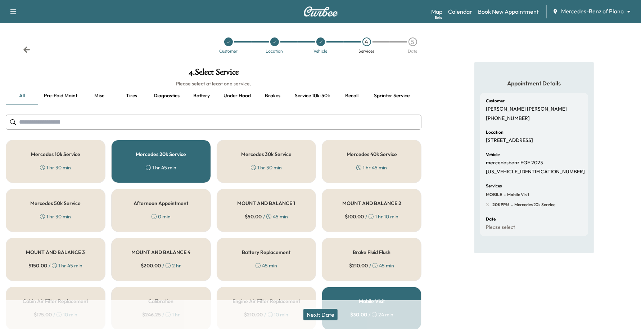  What do you see at coordinates (275, 51) in the screenshot?
I see `div: Location` at bounding box center [275, 51].